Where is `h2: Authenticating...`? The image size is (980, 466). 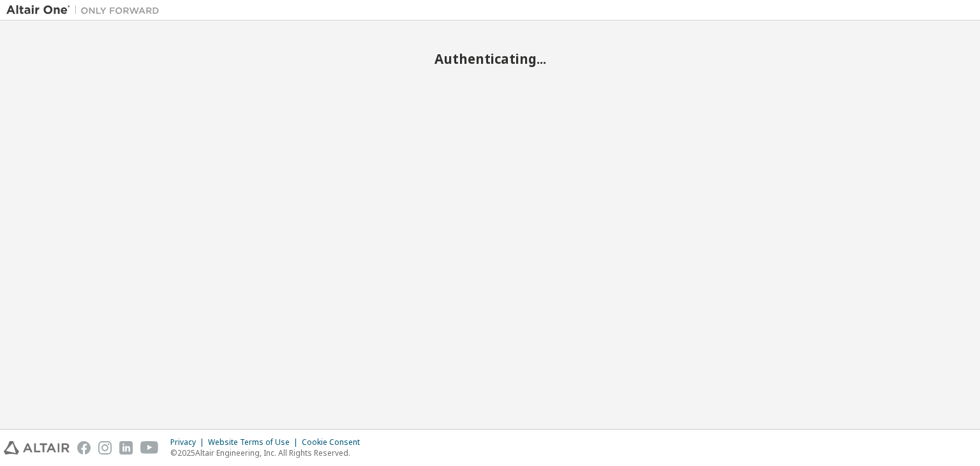
h2: Authenticating... is located at coordinates (490, 59).